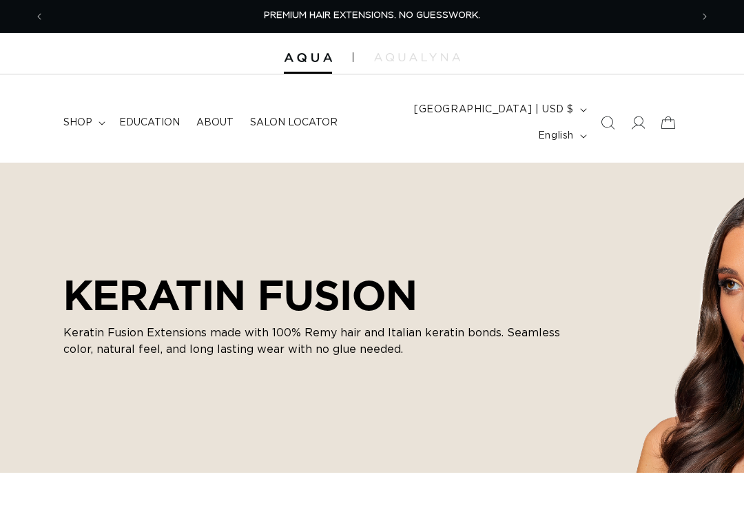  I want to click on h2: KERATIN FUSION, so click(325, 295).